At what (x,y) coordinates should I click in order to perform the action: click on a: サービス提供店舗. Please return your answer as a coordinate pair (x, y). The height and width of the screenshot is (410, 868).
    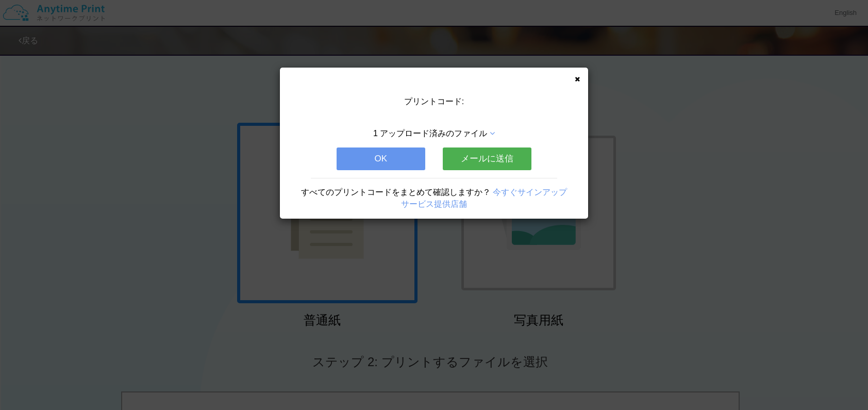
    Looking at the image, I should click on (434, 204).